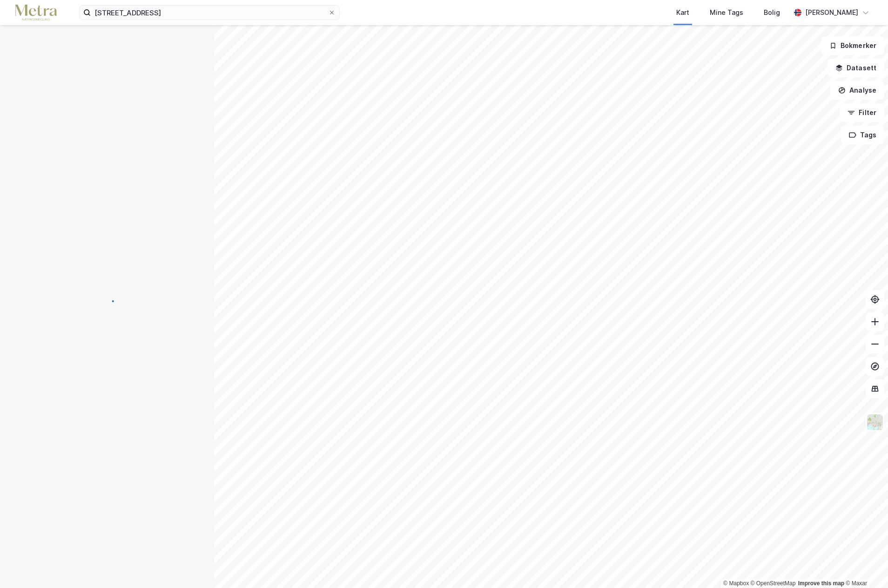 The width and height of the screenshot is (888, 588). Describe the element at coordinates (209, 12) in the screenshot. I see `input: Søk på adresse, matrikkel, gårdeiere, leietakere eller personer` at that location.